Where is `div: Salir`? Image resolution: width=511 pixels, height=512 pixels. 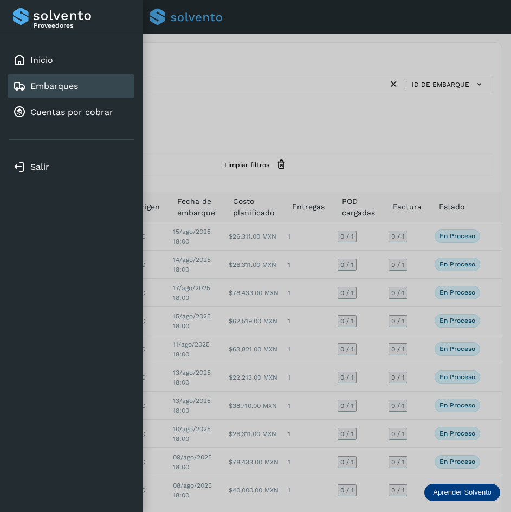
div: Salir is located at coordinates (71, 167).